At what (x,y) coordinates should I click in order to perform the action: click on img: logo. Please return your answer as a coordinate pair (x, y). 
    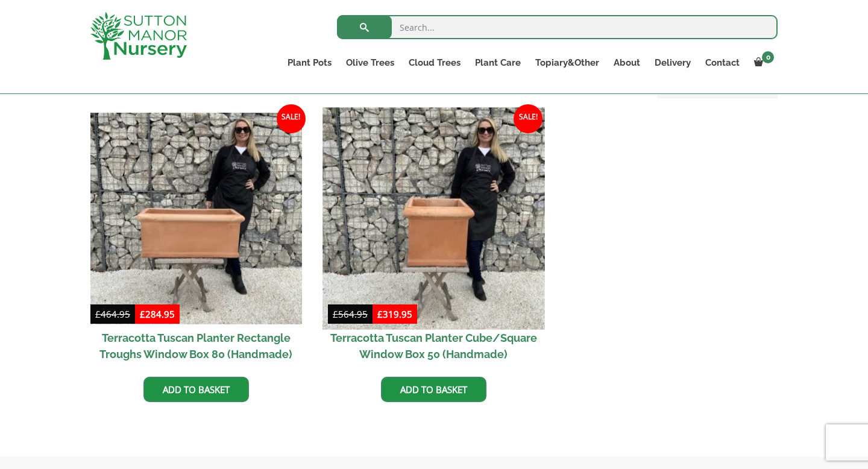
    Looking at the image, I should click on (139, 36).